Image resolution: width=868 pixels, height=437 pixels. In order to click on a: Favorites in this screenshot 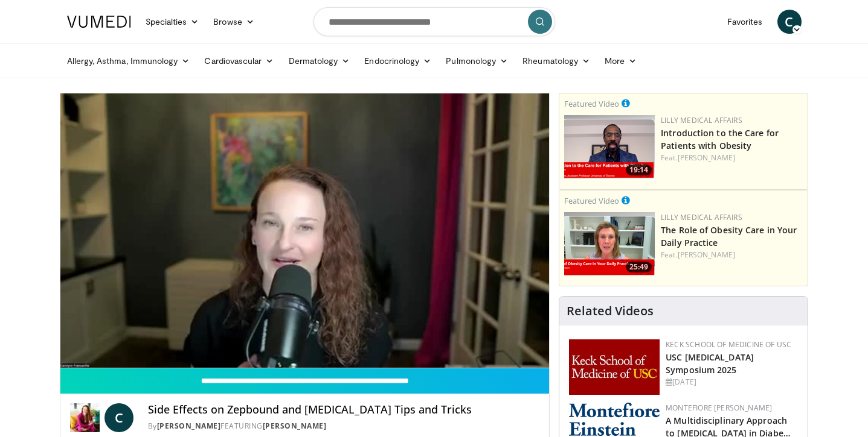, I will do `click(744, 22)`.